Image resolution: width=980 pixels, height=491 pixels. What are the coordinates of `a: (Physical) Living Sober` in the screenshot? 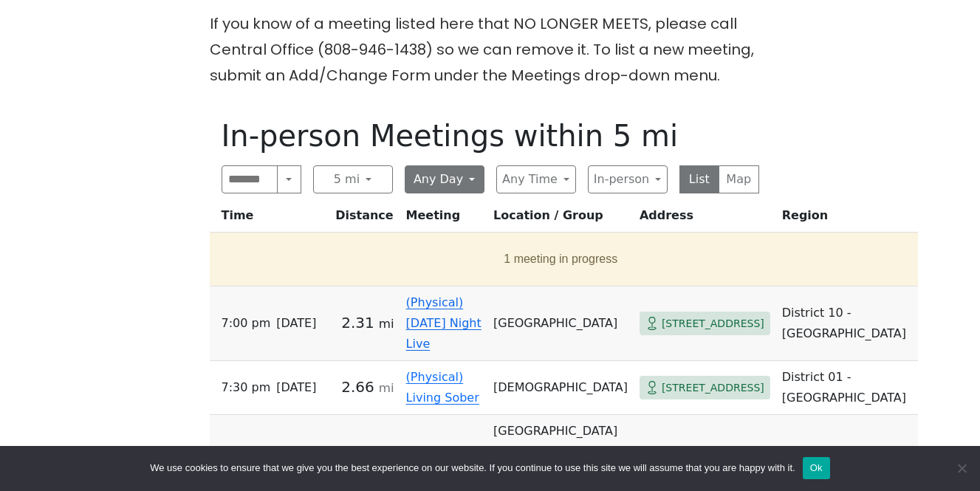 It's located at (443, 387).